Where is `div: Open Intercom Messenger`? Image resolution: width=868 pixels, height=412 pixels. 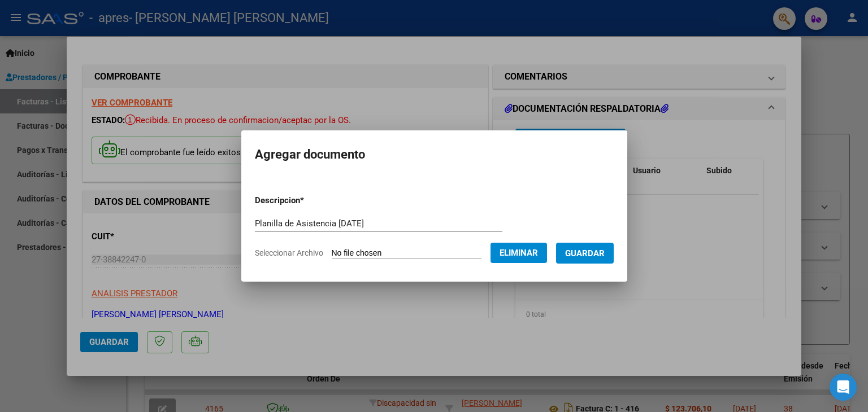 div: Open Intercom Messenger is located at coordinates (844, 388).